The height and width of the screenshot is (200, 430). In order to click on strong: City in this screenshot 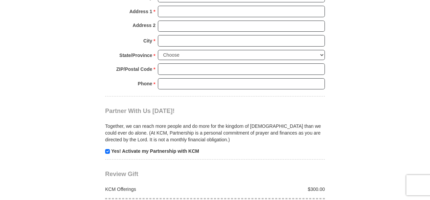, I will do `click(148, 41)`.